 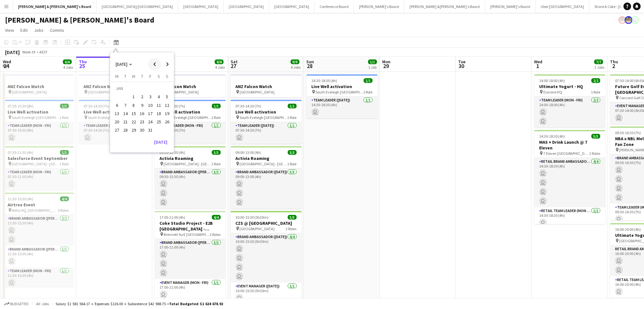 I want to click on button: 04-01-2025, so click(x=159, y=97).